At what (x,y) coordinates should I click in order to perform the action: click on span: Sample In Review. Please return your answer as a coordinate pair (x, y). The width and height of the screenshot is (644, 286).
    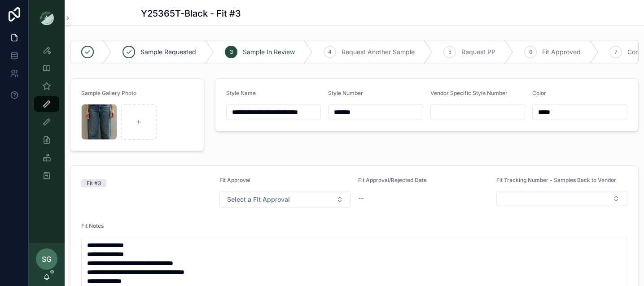
    Looking at the image, I should click on (269, 52).